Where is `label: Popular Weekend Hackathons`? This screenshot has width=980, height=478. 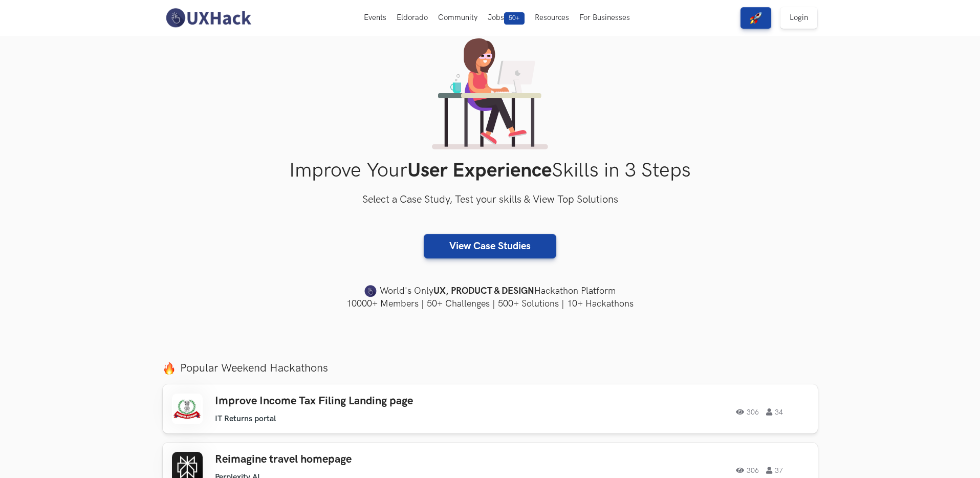 label: Popular Weekend Hackathons is located at coordinates (490, 368).